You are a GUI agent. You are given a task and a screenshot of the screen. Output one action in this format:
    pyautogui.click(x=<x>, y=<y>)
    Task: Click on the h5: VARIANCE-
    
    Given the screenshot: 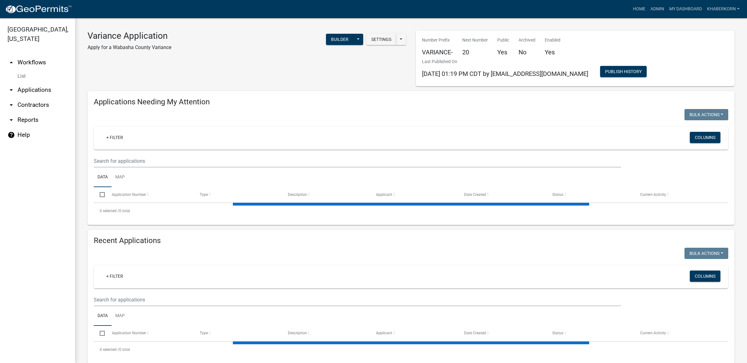 What is the action you would take?
    pyautogui.click(x=437, y=52)
    